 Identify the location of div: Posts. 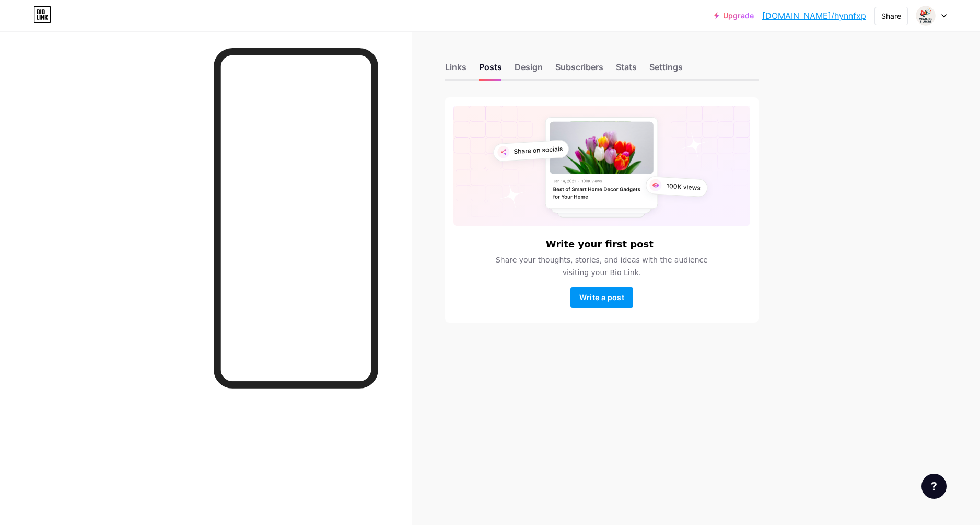
(490, 70).